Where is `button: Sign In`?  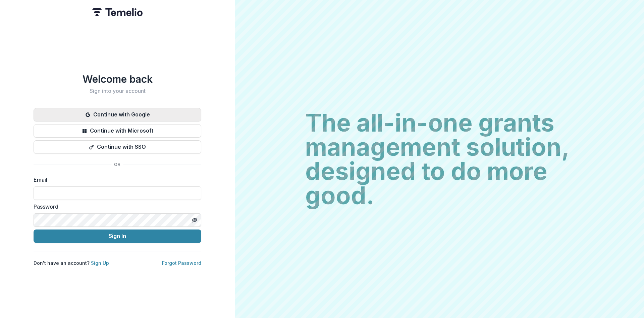
button: Sign In is located at coordinates (117, 236).